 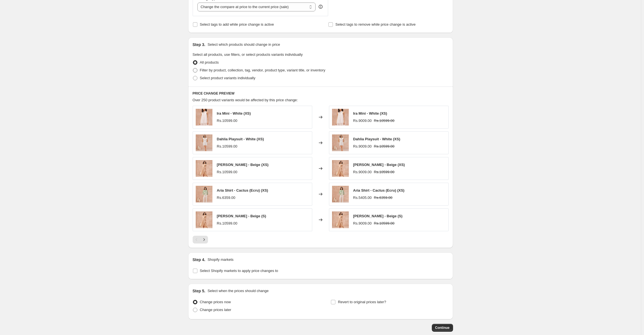 I want to click on nav: Pagination, so click(x=200, y=240).